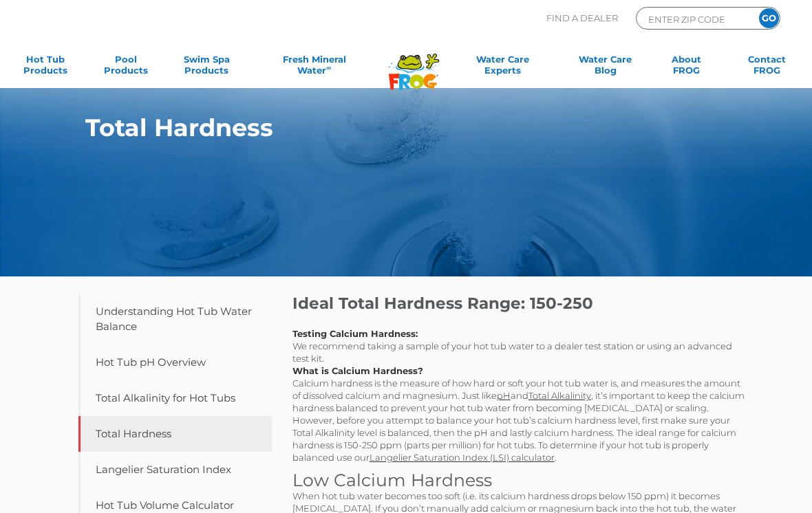 Image resolution: width=812 pixels, height=513 pixels. What do you see at coordinates (175, 398) in the screenshot?
I see `a: Total Alkalinity for Hot Tubs` at bounding box center [175, 398].